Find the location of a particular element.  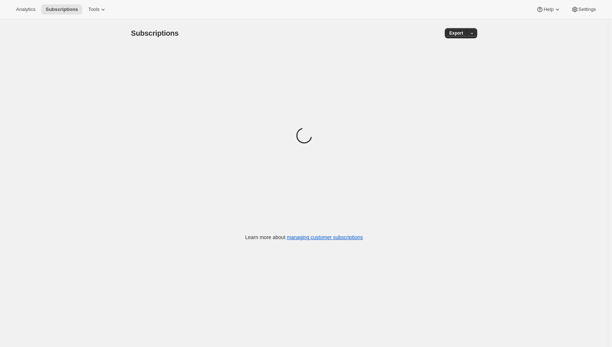

p: Learn more about is located at coordinates (304, 237).